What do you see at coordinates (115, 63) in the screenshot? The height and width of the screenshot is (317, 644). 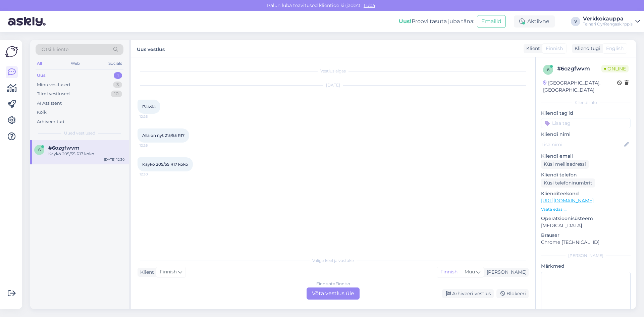 I see `div: Socials` at bounding box center [115, 63].